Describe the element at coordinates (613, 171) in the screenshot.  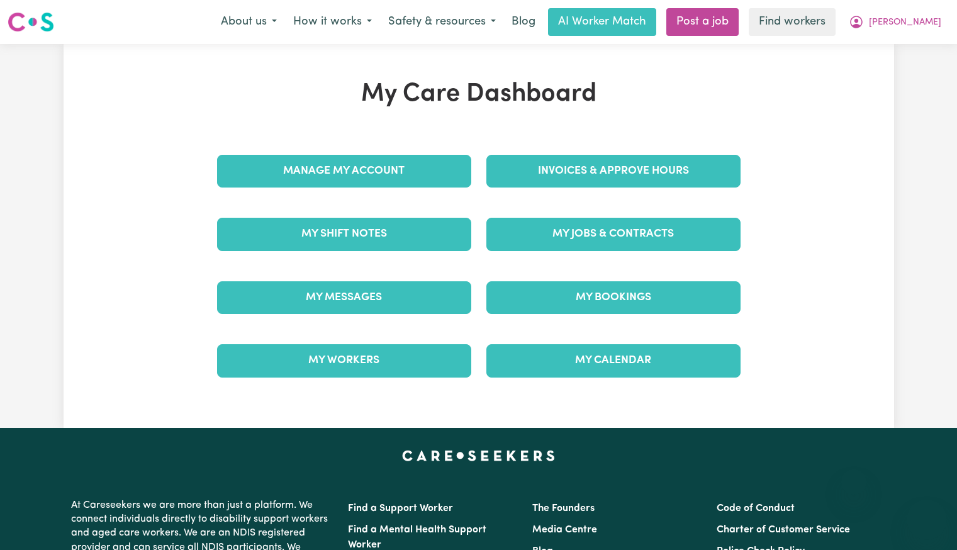
I see `a: Invoices & Approve Hours` at that location.